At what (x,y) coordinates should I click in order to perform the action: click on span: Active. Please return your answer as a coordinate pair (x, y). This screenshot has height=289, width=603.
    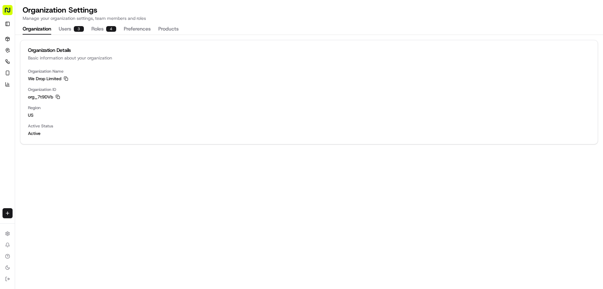
    Looking at the image, I should click on (309, 133).